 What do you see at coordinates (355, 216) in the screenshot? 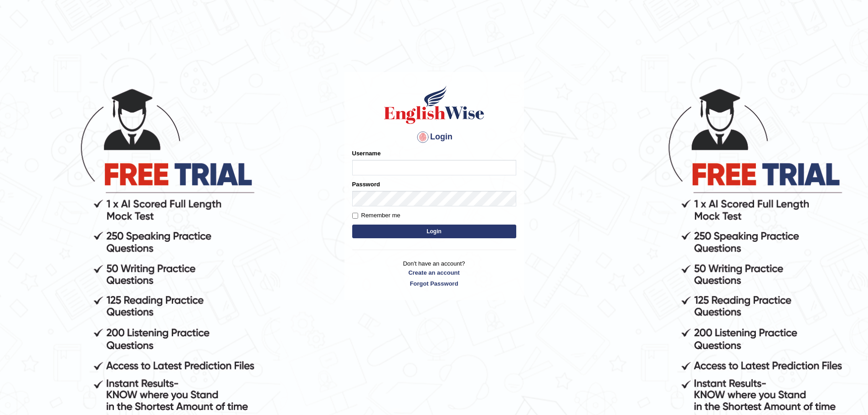
I see `input: Remember me` at bounding box center [355, 216].